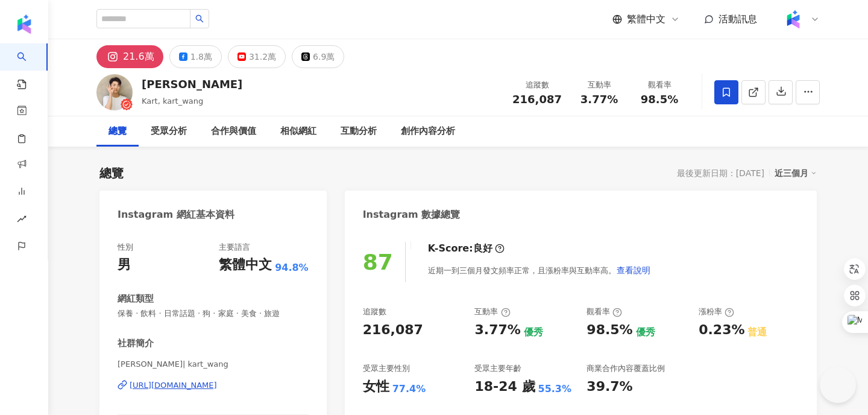 This screenshot has height=415, width=868. What do you see at coordinates (235, 247) in the screenshot?
I see `div: 主要語言` at bounding box center [235, 247].